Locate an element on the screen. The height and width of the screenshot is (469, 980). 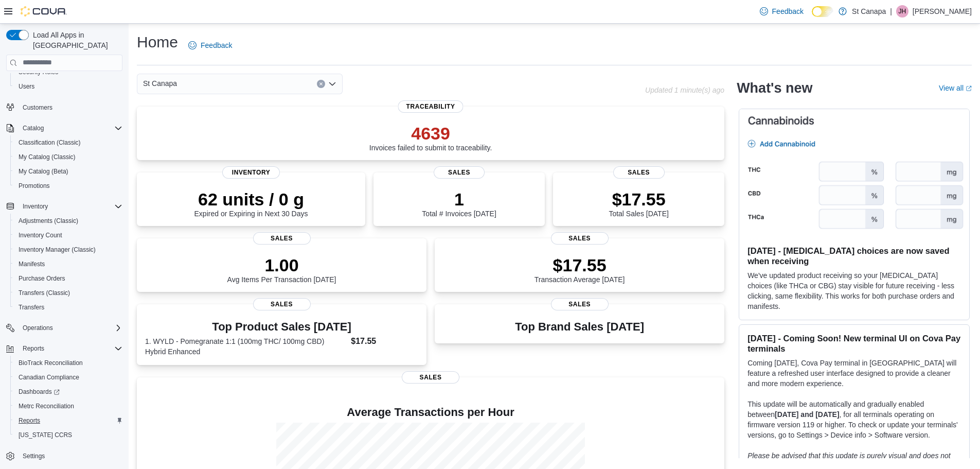
span: Dark Mode is located at coordinates (812, 17).